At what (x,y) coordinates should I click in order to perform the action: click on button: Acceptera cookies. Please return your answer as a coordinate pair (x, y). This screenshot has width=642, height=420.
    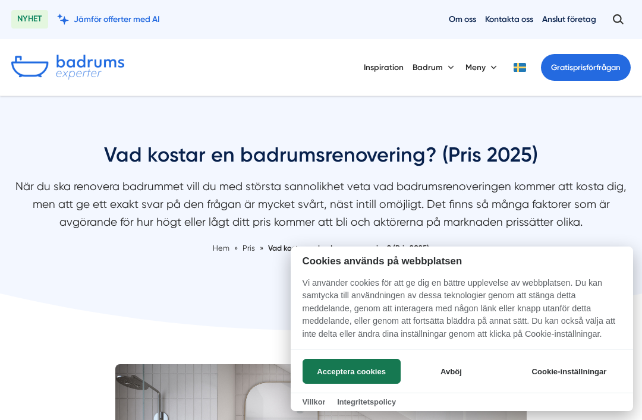
    Looking at the image, I should click on (351, 371).